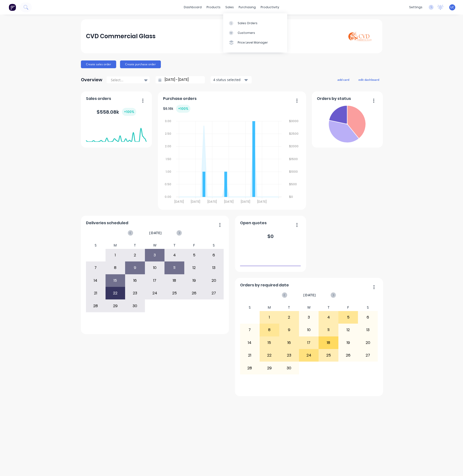  I want to click on tspan: 3.00, so click(168, 121).